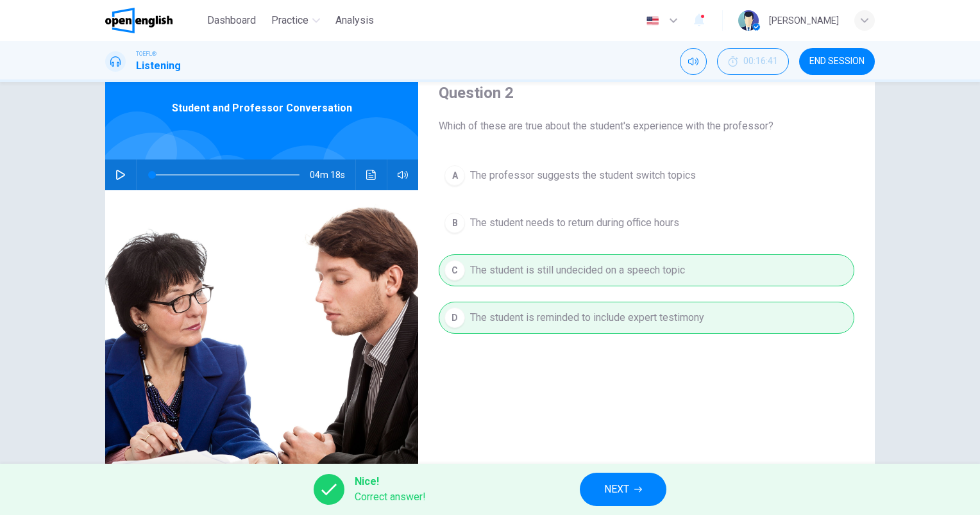 The width and height of the screenshot is (980, 515). I want to click on button: Dashboard, so click(232, 20).